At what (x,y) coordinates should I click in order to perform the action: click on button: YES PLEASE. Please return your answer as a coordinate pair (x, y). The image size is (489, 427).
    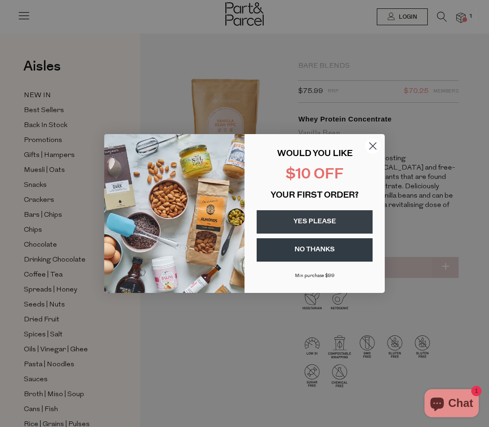
    Looking at the image, I should click on (314, 222).